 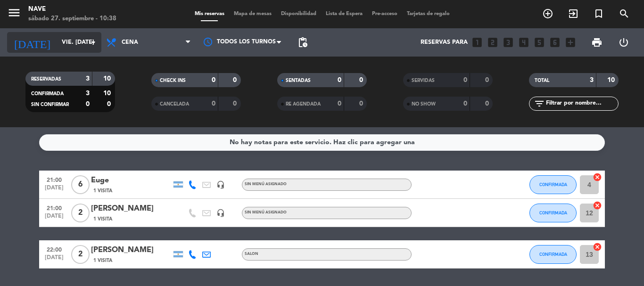 I want to click on div: No hay notas para este servicio. Haz clic para agregar una, so click(x=322, y=143).